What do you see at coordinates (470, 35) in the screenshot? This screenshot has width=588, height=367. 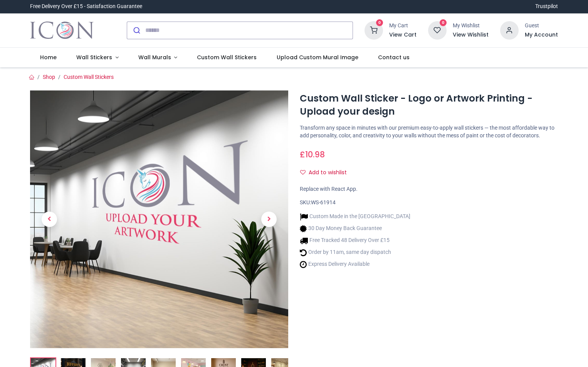 I see `a: View Wishlist` at bounding box center [470, 35].